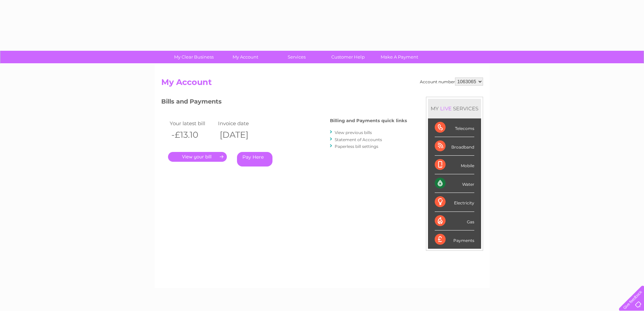 Image resolution: width=644 pixels, height=311 pixels. Describe the element at coordinates (245, 57) in the screenshot. I see `a: My Account` at that location.